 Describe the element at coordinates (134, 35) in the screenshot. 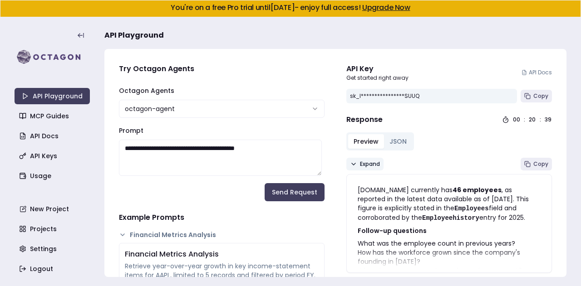

I see `span: API Playground` at that location.